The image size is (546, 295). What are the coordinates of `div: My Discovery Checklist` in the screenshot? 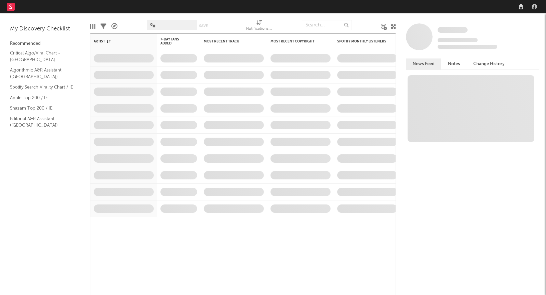 It's located at (45, 29).